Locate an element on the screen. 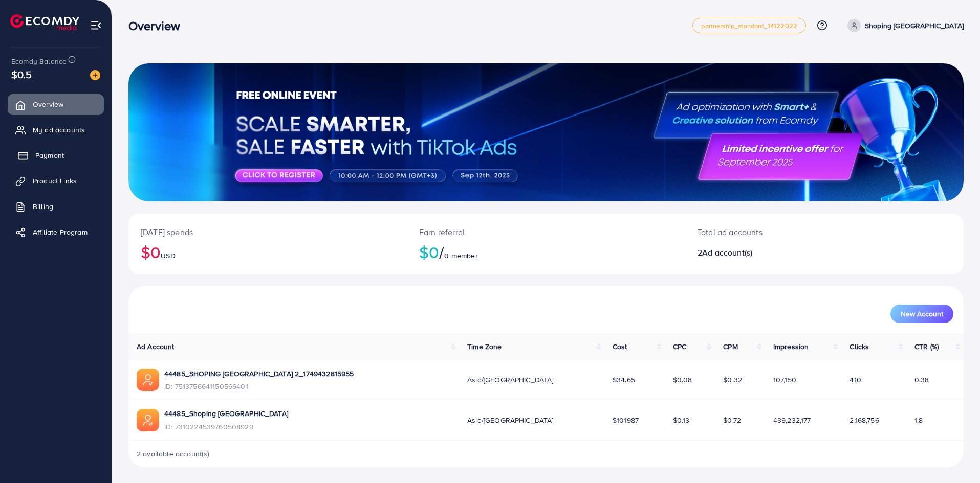 Image resolution: width=980 pixels, height=483 pixels. span: Ad account(s) is located at coordinates (727, 252).